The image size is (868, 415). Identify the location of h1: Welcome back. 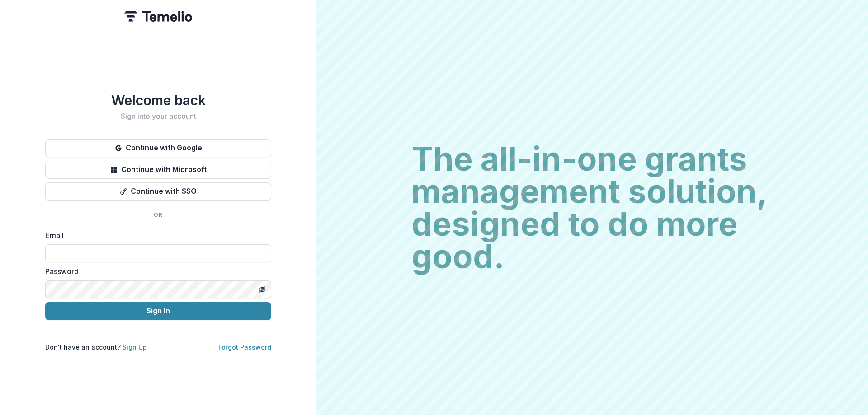
(158, 100).